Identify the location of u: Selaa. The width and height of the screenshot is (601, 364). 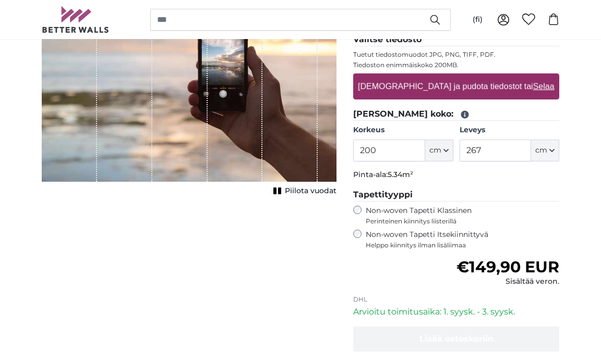
(543, 86).